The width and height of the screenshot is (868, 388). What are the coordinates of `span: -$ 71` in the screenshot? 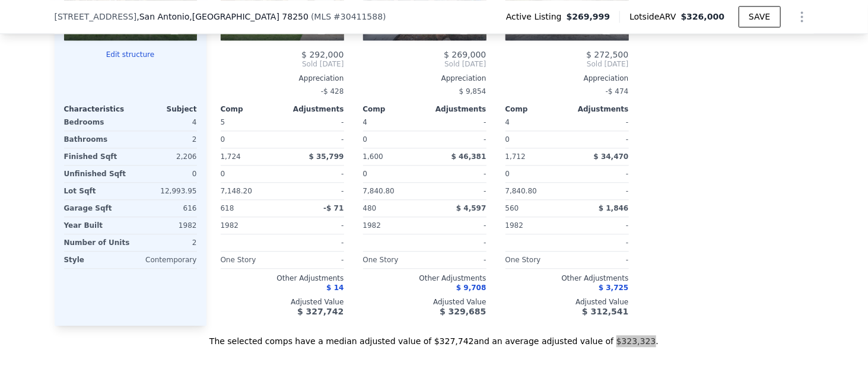 It's located at (333, 209).